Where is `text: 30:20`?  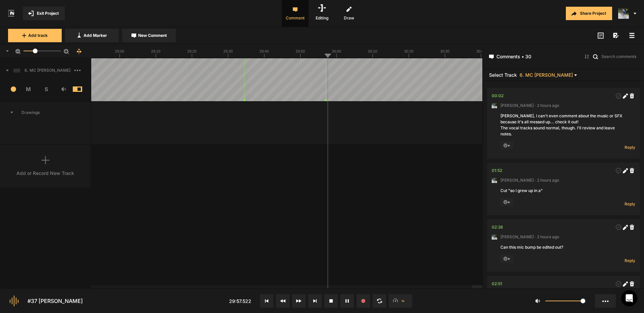 text: 30:20 is located at coordinates (409, 52).